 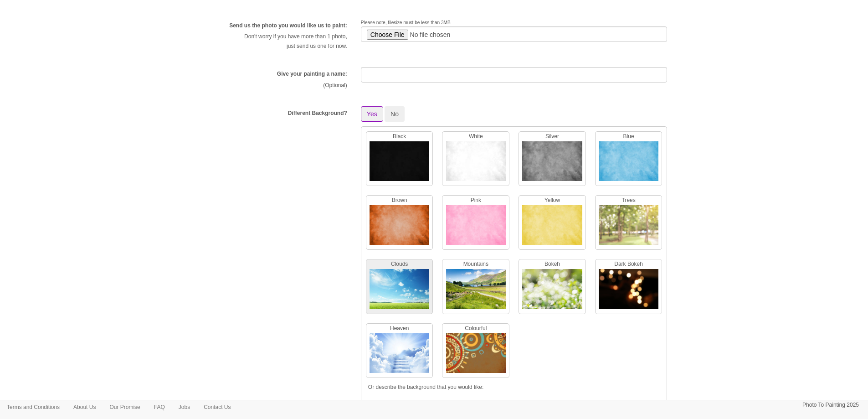 What do you see at coordinates (400, 328) in the screenshot?
I see `p: Heaven` at bounding box center [400, 328].